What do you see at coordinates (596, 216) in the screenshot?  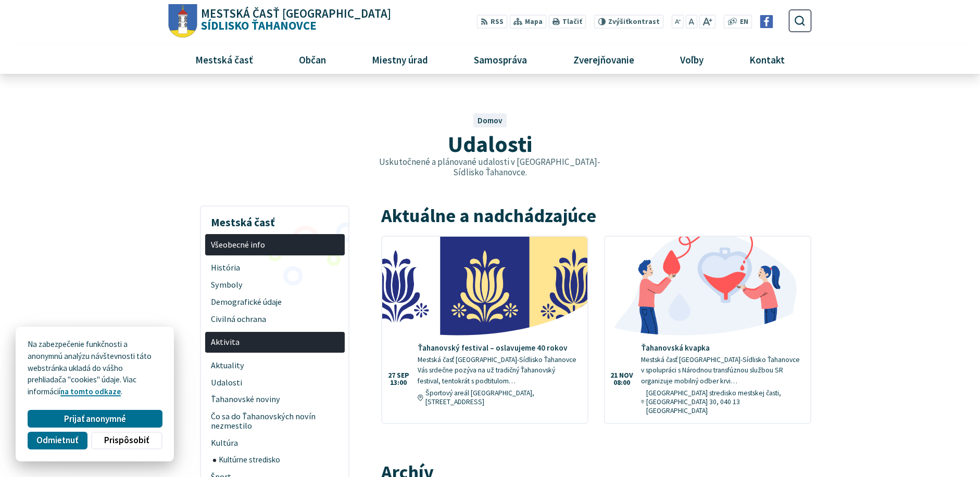 I see `h2: Aktuálne a nadchádzajúce` at bounding box center [596, 216].